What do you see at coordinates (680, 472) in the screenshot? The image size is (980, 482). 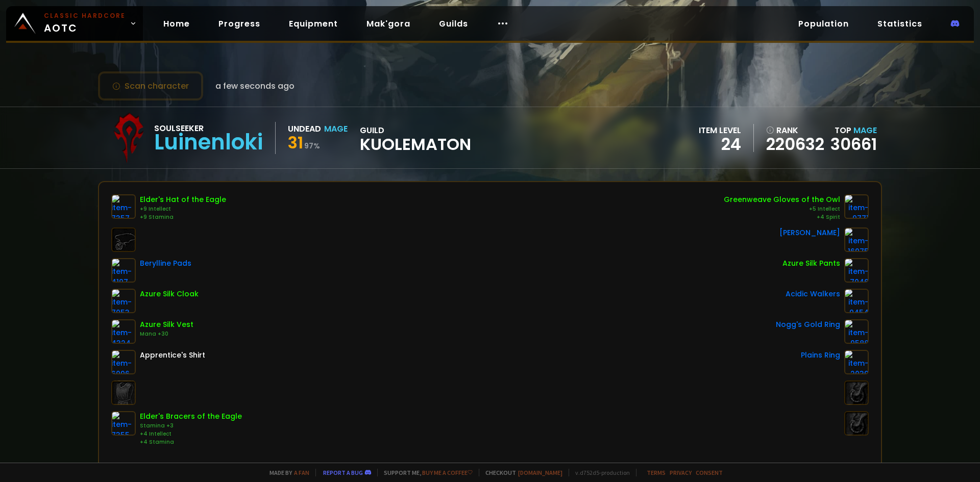 I see `a: Privacy` at bounding box center [680, 472].